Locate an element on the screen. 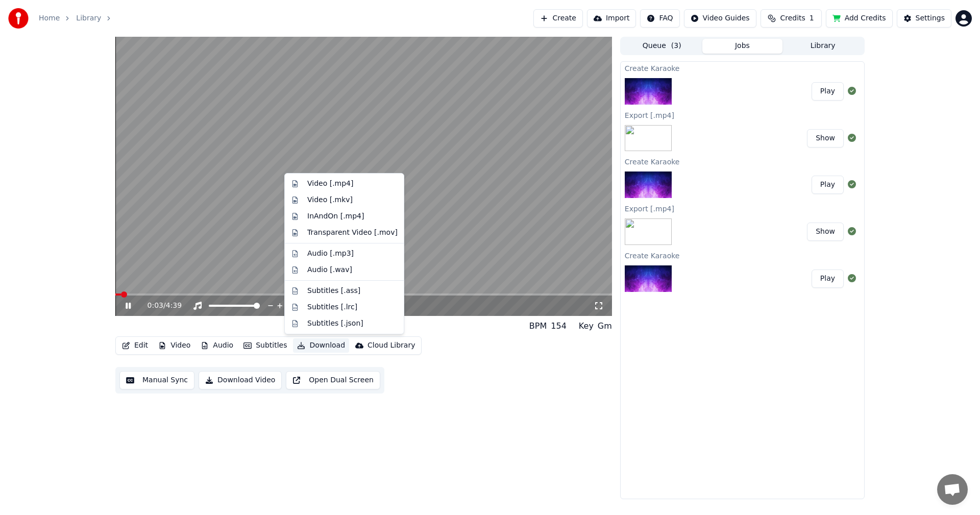 This screenshot has height=515, width=980. div: Key is located at coordinates (586, 326).